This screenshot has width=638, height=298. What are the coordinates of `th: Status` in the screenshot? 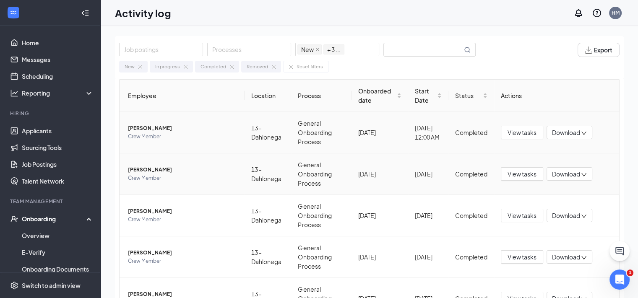 It's located at (471, 96).